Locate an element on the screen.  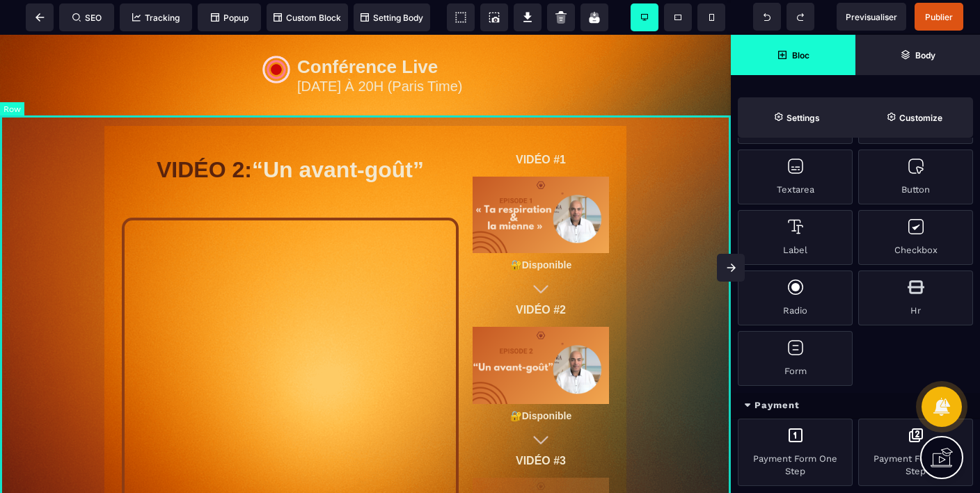
span: Publier is located at coordinates (939, 17).